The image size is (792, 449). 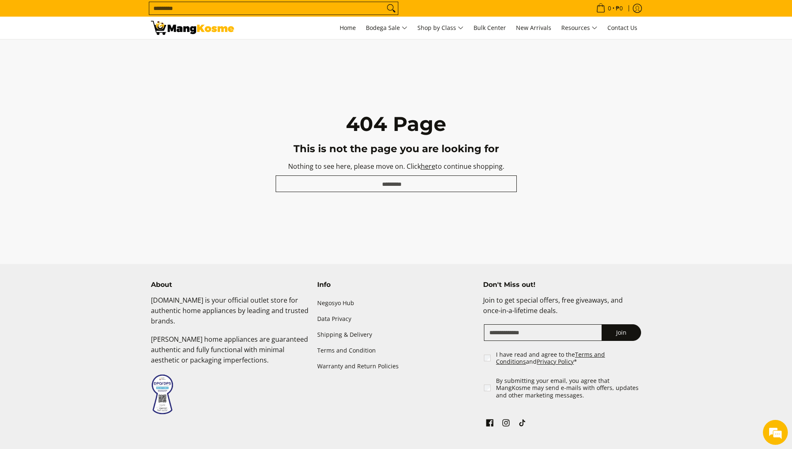 I want to click on a: Contact Us, so click(x=622, y=28).